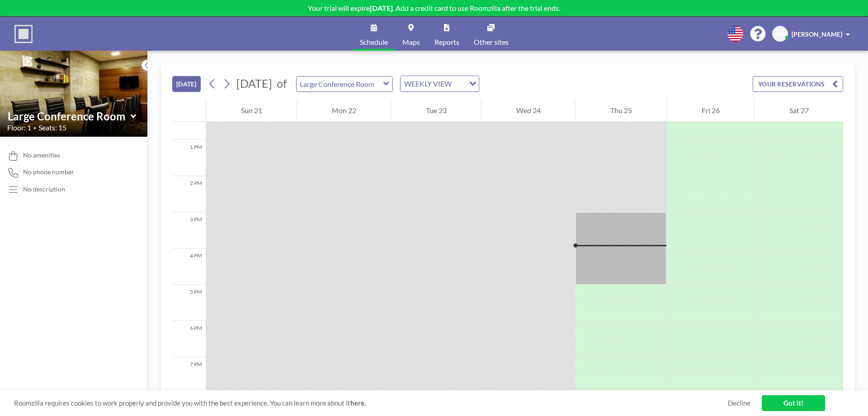  I want to click on a: Maps, so click(411, 33).